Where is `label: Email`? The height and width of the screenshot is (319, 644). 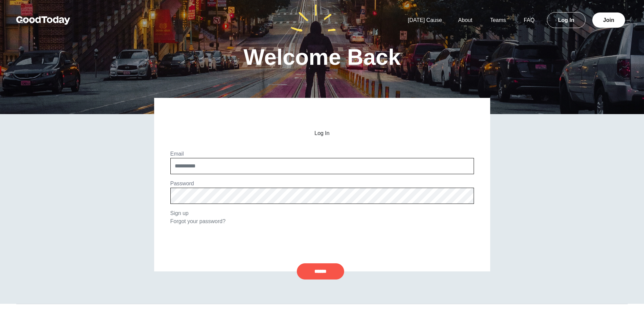 label: Email is located at coordinates (177, 154).